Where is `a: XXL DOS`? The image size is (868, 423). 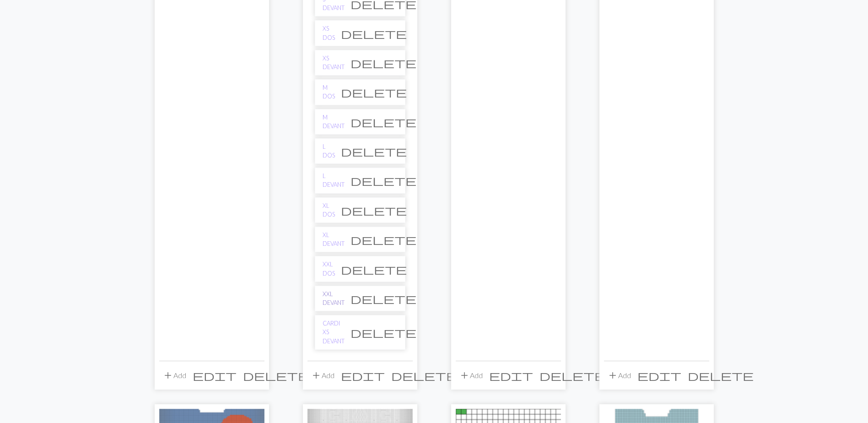
a: XXL DOS is located at coordinates (329, 269).